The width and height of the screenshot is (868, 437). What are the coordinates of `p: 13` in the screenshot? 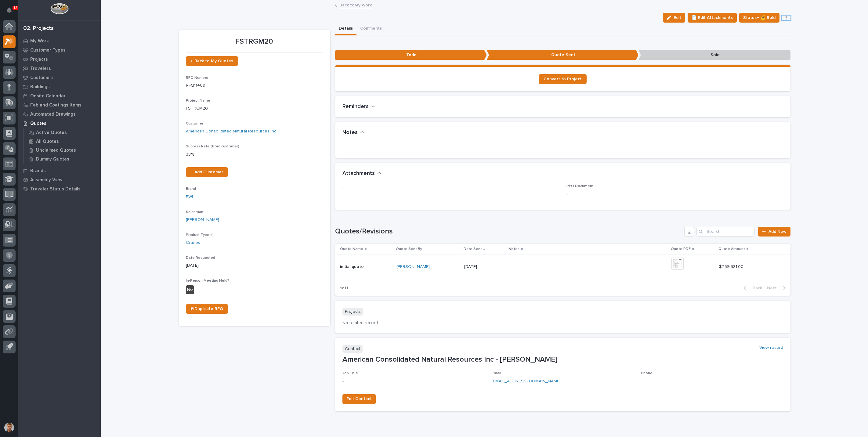 It's located at (15, 8).